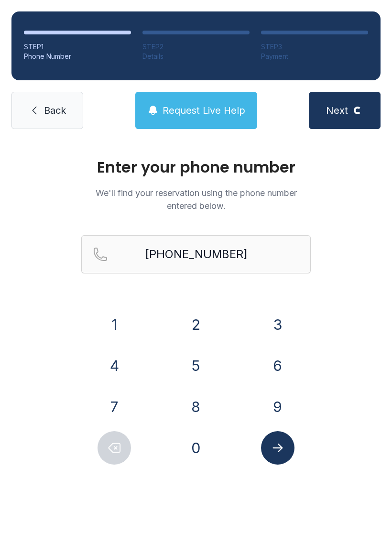 The image size is (392, 543). Describe the element at coordinates (278, 366) in the screenshot. I see `button: 6` at that location.